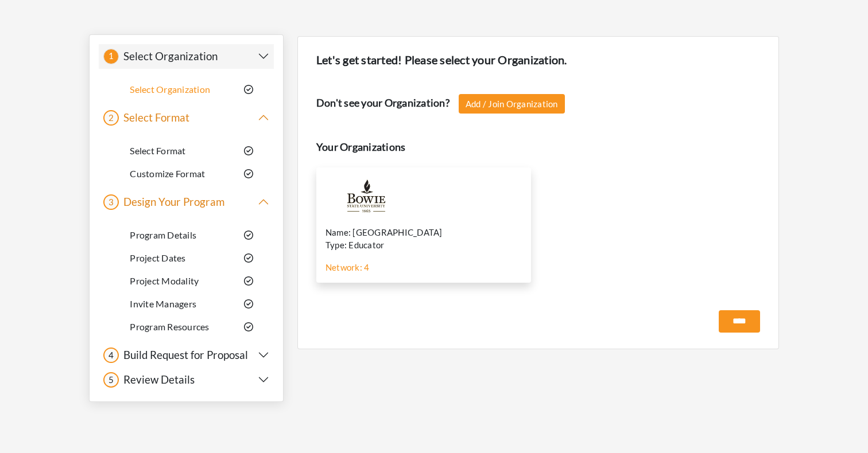 The image size is (868, 453). I want to click on h4: Don't see your Organization?, so click(383, 104).